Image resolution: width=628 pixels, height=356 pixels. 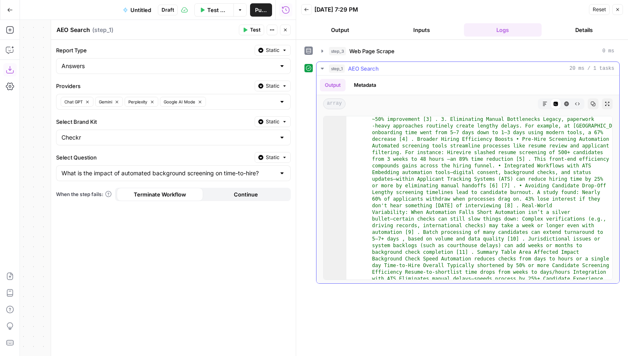 What do you see at coordinates (179, 102) in the screenshot?
I see `span: Google AI Mode` at bounding box center [179, 102].